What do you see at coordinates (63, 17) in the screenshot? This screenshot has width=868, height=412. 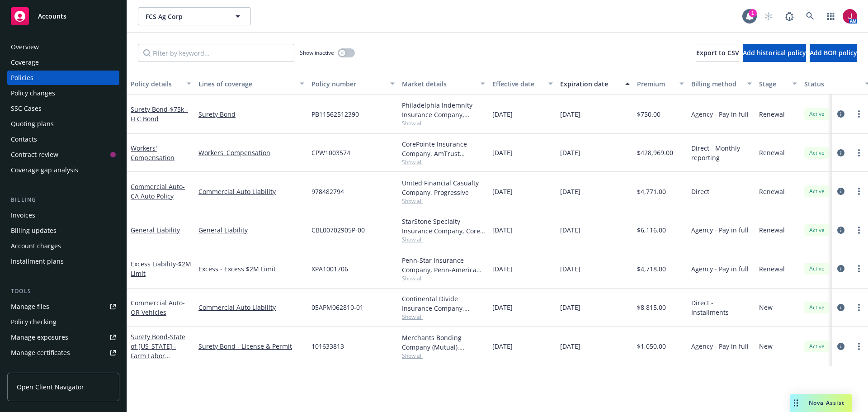 I see `a: Accounts` at bounding box center [63, 17].